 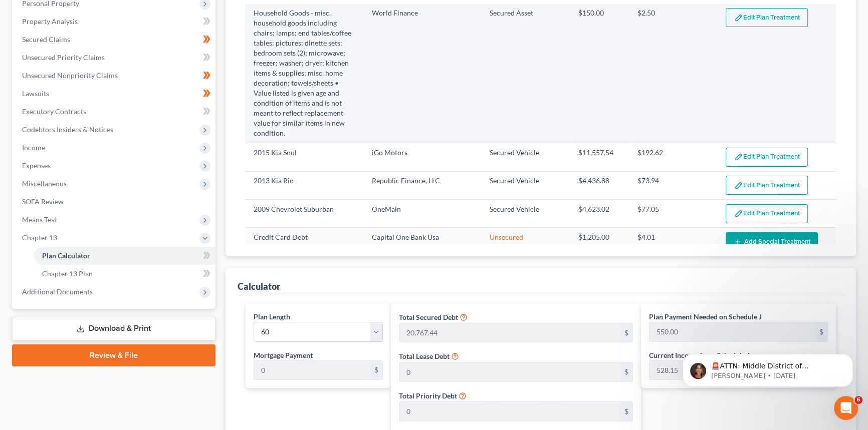 What do you see at coordinates (124, 256) in the screenshot?
I see `a: Plan Calculator` at bounding box center [124, 256].